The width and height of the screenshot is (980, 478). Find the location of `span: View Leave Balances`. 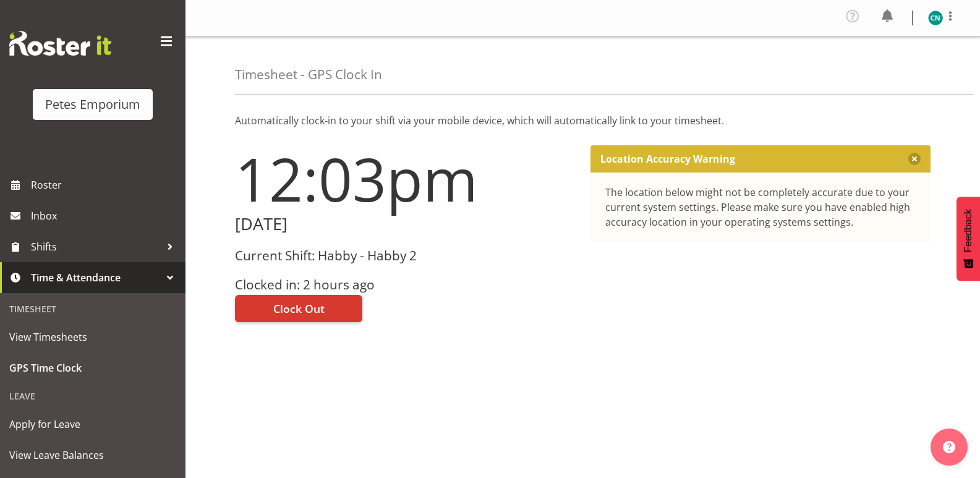

span: View Leave Balances is located at coordinates (93, 455).